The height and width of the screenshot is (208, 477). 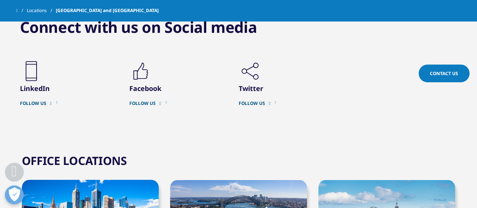 What do you see at coordinates (74, 160) in the screenshot?
I see `h2: OFFICE LOCATIONS` at bounding box center [74, 160].